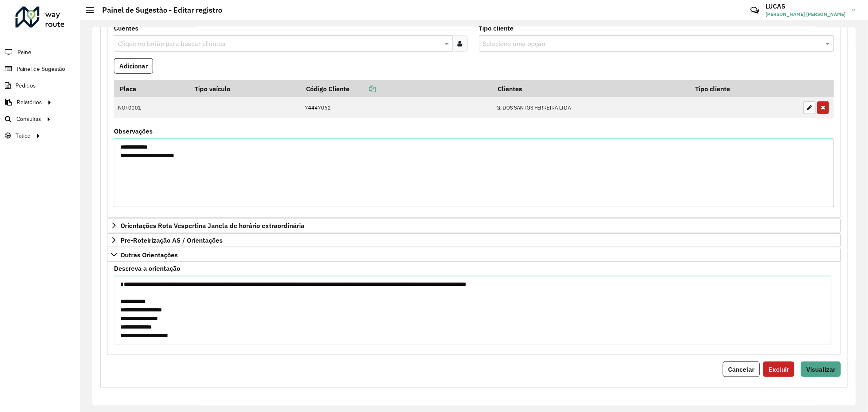  What do you see at coordinates (741, 370) in the screenshot?
I see `span: Cancelar` at bounding box center [741, 370].